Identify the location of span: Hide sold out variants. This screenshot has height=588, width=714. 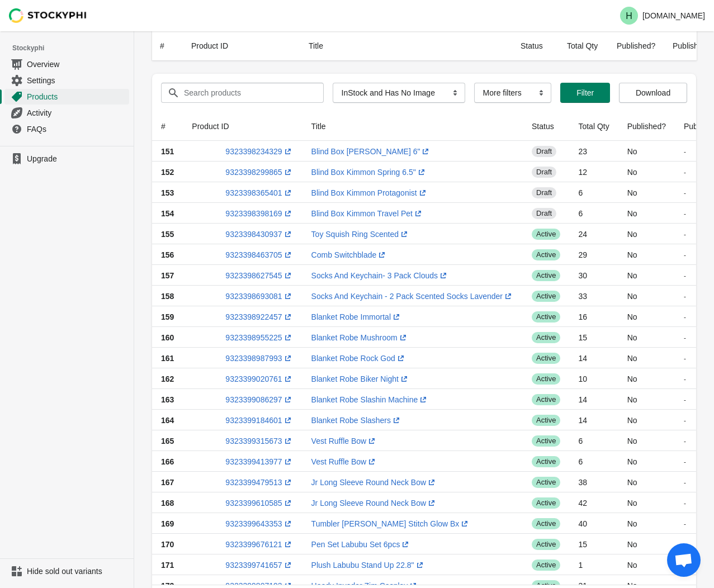
(76, 571).